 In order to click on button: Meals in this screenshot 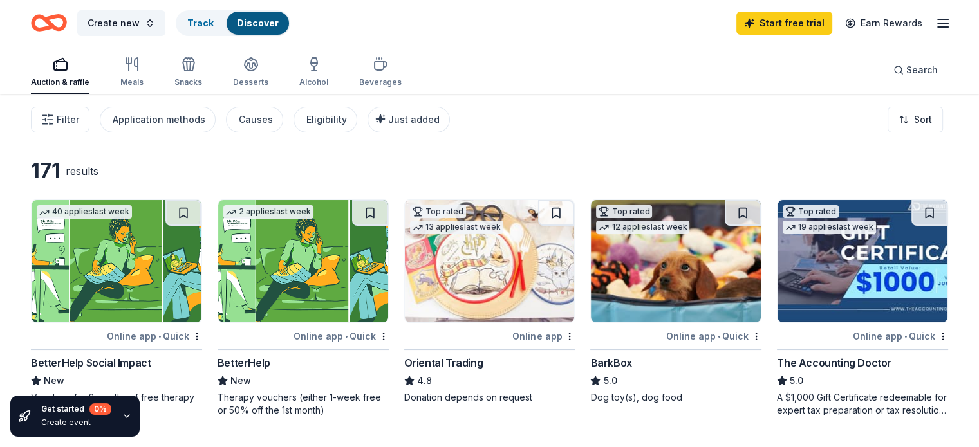, I will do `click(132, 73)`.